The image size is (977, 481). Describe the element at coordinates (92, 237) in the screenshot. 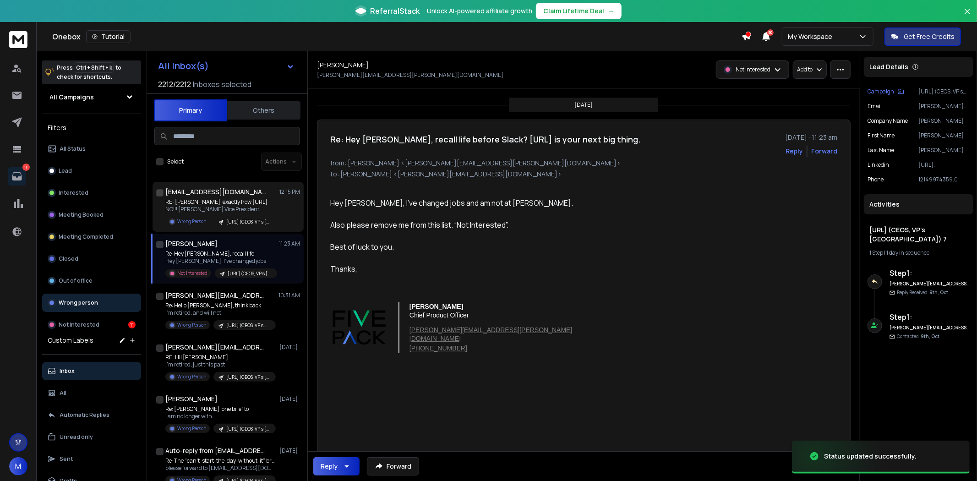

I see `button: Meeting Completed` at that location.